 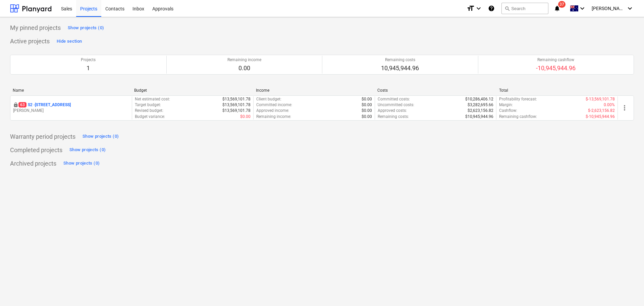 I want to click on p: Remaining cashflow :, so click(x=518, y=117).